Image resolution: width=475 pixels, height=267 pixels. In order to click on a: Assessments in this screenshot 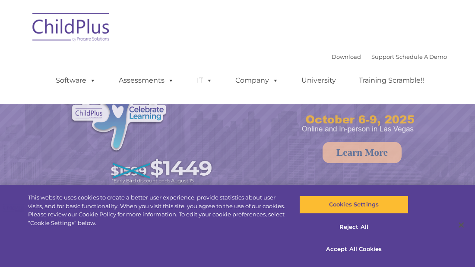, I will do `click(146, 80)`.